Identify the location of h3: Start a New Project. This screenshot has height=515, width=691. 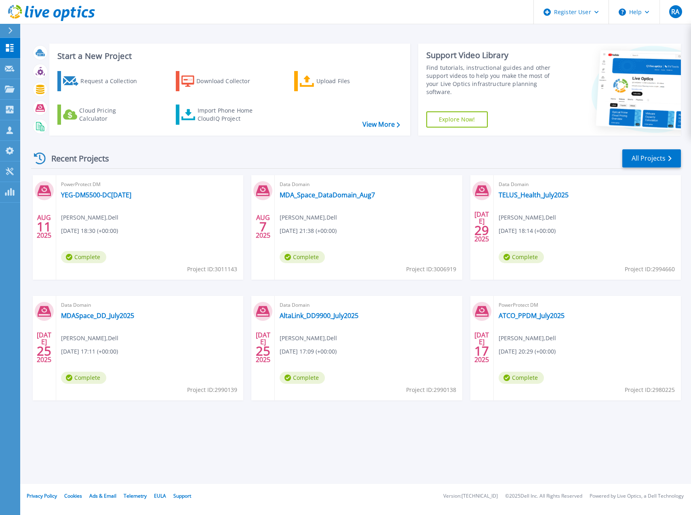
(228, 56).